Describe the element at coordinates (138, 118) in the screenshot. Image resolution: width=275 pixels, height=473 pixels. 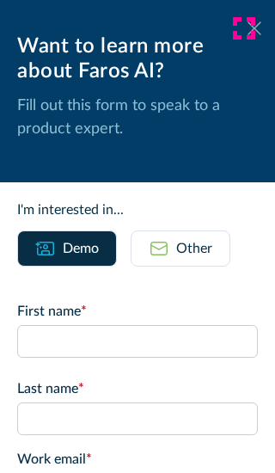
I see `p: Fill out this form to speak to a product expert.` at that location.